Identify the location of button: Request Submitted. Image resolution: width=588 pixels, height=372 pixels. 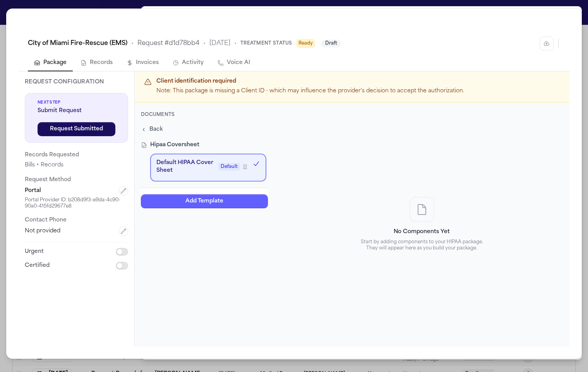
(76, 129).